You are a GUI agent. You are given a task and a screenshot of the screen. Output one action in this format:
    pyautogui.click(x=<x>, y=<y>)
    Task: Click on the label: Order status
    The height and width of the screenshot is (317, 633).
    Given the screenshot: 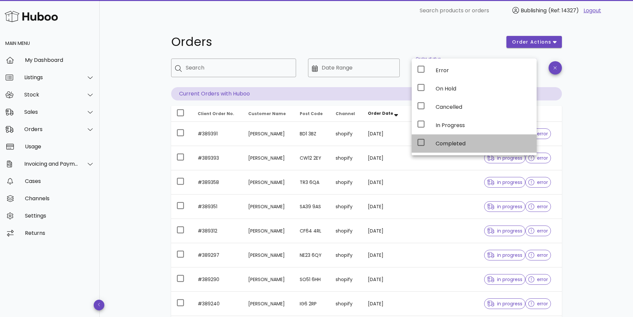 What is the action you would take?
    pyautogui.click(x=428, y=59)
    